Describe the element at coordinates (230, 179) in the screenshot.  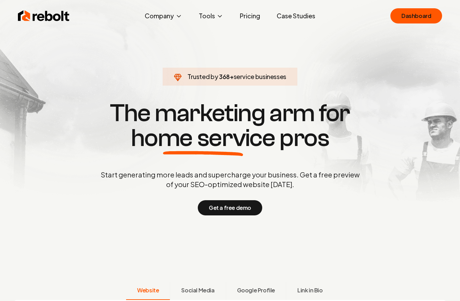
I see `p: Start generating more leads and supercharge your business. Get a free preview of your SEO-optimiz...` at that location.